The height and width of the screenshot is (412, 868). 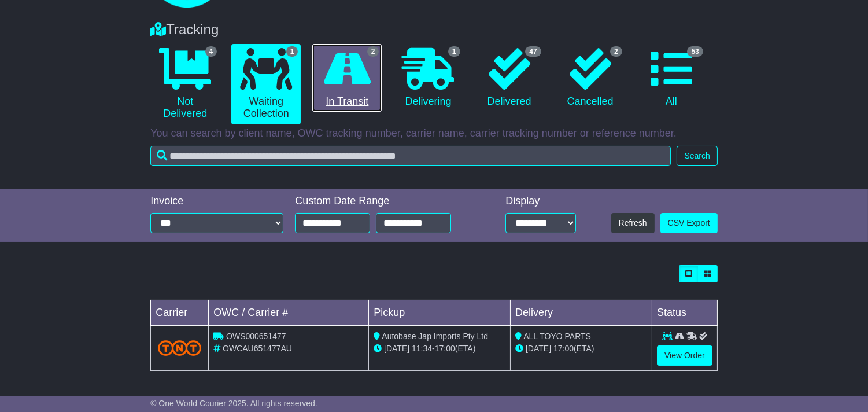 What do you see at coordinates (428, 78) in the screenshot?
I see `a: 1 Delivering` at bounding box center [428, 78].